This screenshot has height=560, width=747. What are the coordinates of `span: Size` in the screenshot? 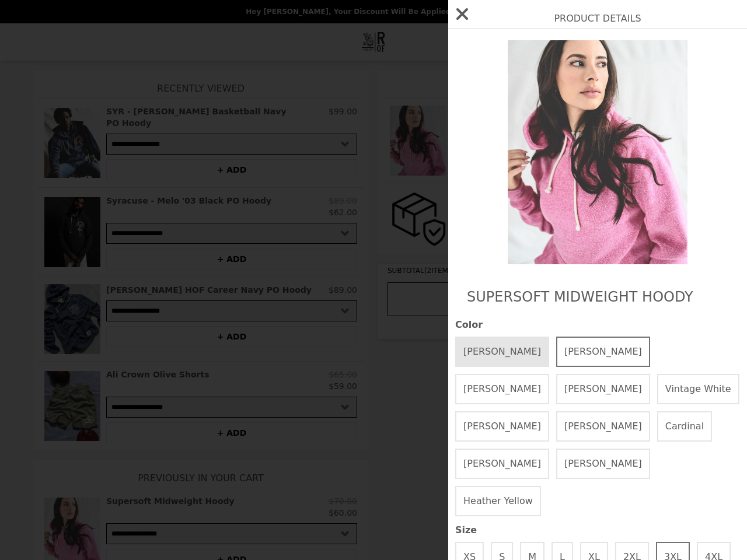 It's located at (598, 530).